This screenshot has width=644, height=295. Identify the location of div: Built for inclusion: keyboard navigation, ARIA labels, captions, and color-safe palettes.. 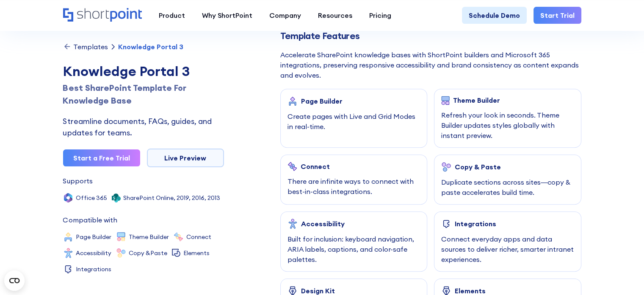
(354, 249).